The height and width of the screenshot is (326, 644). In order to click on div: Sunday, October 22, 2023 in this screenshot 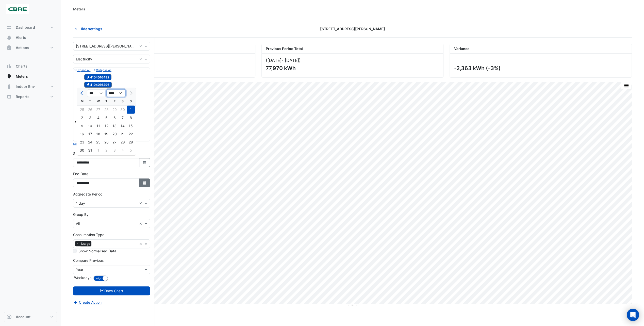, I will do `click(131, 134)`.